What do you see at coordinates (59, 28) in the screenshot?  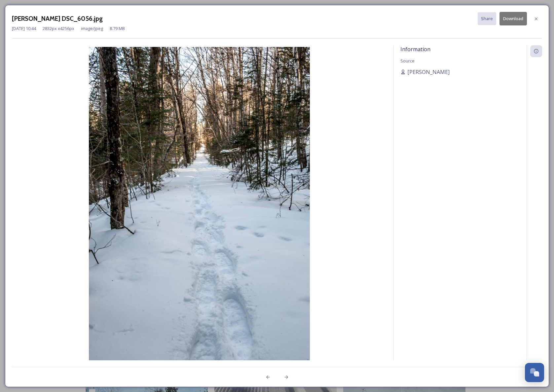 I see `span: 2832 px x 4256 px` at bounding box center [59, 28].